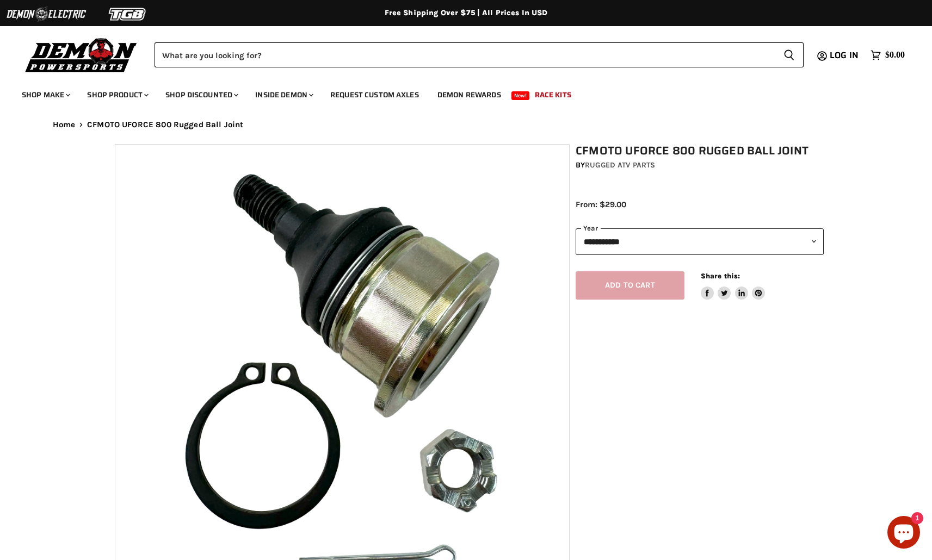 The height and width of the screenshot is (560, 932). What do you see at coordinates (553, 94) in the screenshot?
I see `a: Race Kits` at bounding box center [553, 94].